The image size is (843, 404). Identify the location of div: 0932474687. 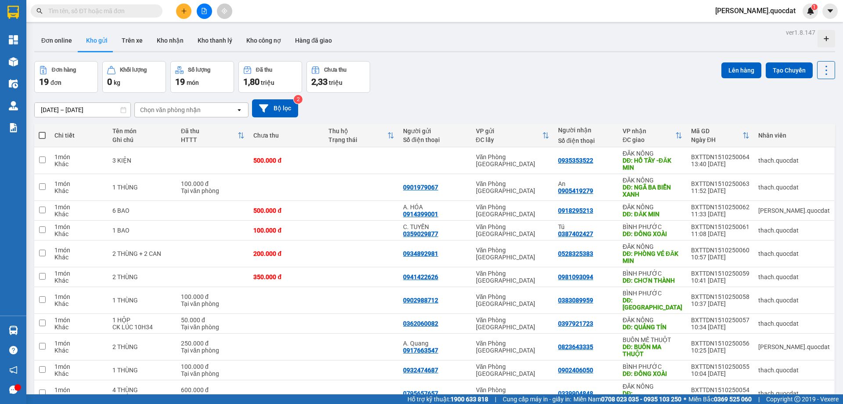
(421, 370).